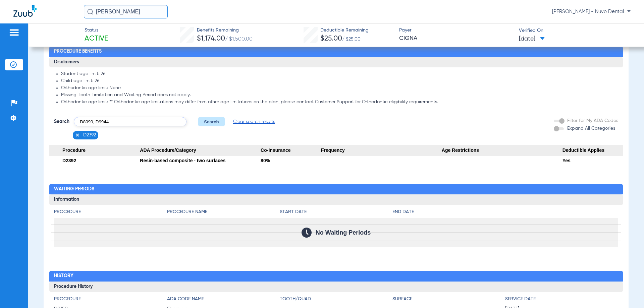 Image resolution: width=644 pixels, height=308 pixels. What do you see at coordinates (336, 212) in the screenshot?
I see `h4: Start Date` at bounding box center [336, 212].